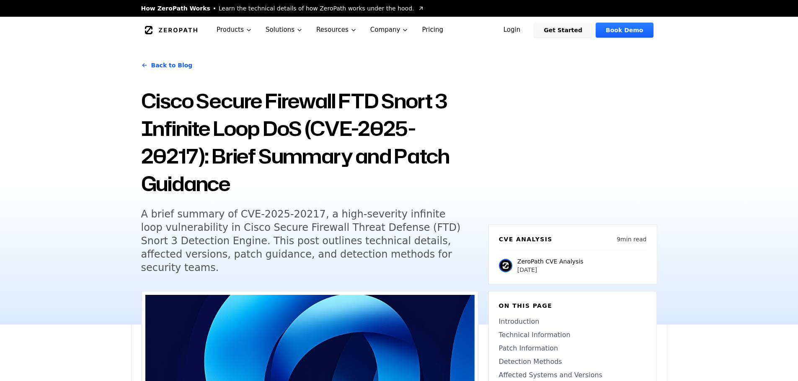 The image size is (798, 381). Describe the element at coordinates (432, 30) in the screenshot. I see `a: Pricing` at that location.